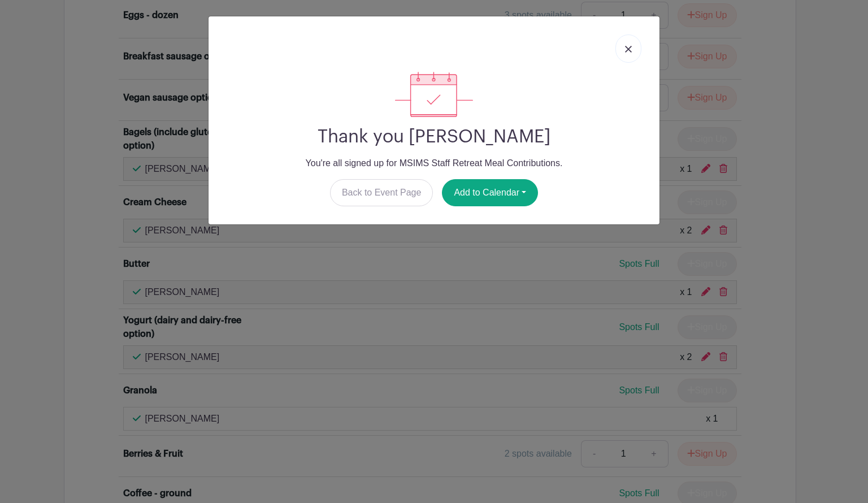 This screenshot has width=868, height=503. What do you see at coordinates (434, 163) in the screenshot?
I see `p: You're all signed up for MSIMS Staff Retreat Meal Contributions.` at bounding box center [434, 163].